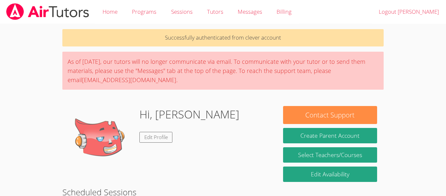  What do you see at coordinates (223, 38) in the screenshot?
I see `p: Successfully authenticated from clever account` at bounding box center [223, 38].